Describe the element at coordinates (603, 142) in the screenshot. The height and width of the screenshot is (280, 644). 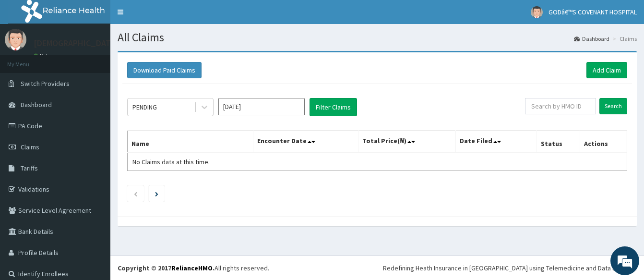
I see `th: Actions` at that location.